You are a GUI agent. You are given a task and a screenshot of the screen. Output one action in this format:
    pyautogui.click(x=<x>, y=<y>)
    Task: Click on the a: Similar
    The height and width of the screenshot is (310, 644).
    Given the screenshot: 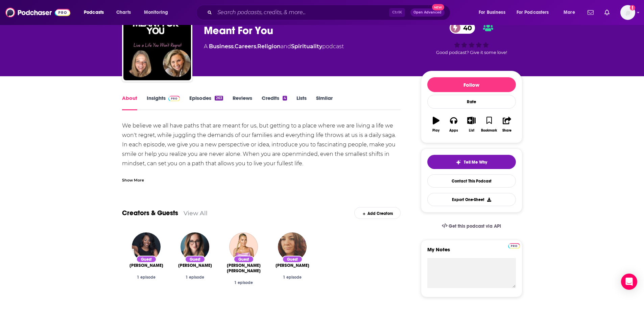 What is the action you would take?
    pyautogui.click(x=324, y=103)
    